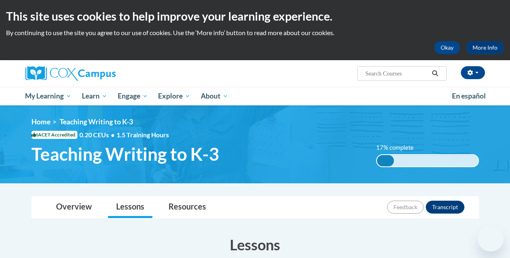 The height and width of the screenshot is (258, 510). What do you see at coordinates (143, 134) in the screenshot?
I see `span: 1.5 Training Hours` at bounding box center [143, 134].